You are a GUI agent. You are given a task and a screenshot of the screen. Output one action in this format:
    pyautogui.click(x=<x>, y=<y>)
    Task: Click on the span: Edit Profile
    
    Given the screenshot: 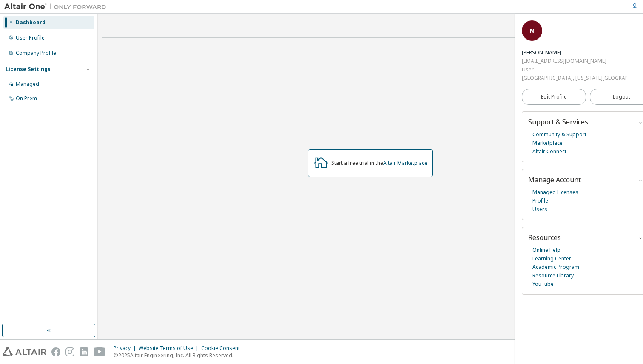 What is the action you would take?
    pyautogui.click(x=554, y=97)
    